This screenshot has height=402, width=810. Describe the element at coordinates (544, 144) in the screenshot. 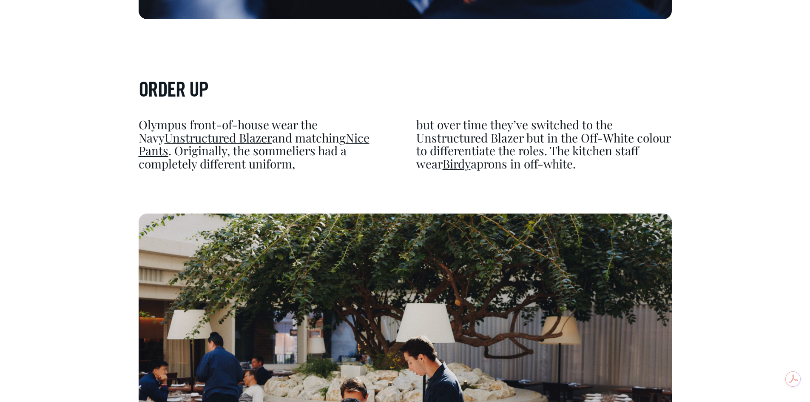

I see `p: but over time they’ve switched to the Unstructured Blazer but in the Off-White colour to differen...` at that location.